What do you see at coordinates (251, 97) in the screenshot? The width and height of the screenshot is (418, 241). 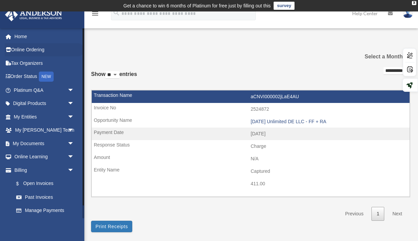 I see `td: aCNVI000002jLaE4AU` at bounding box center [251, 97].